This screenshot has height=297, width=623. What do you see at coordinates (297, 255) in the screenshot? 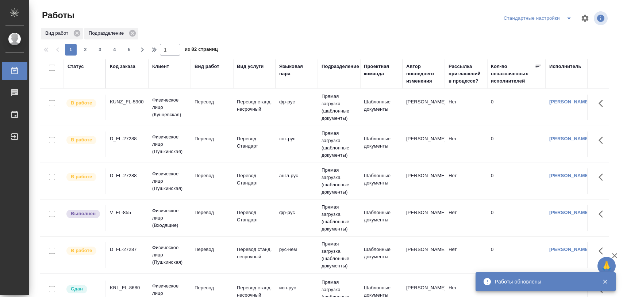
I see `td: рус-нем` at bounding box center [297, 255].